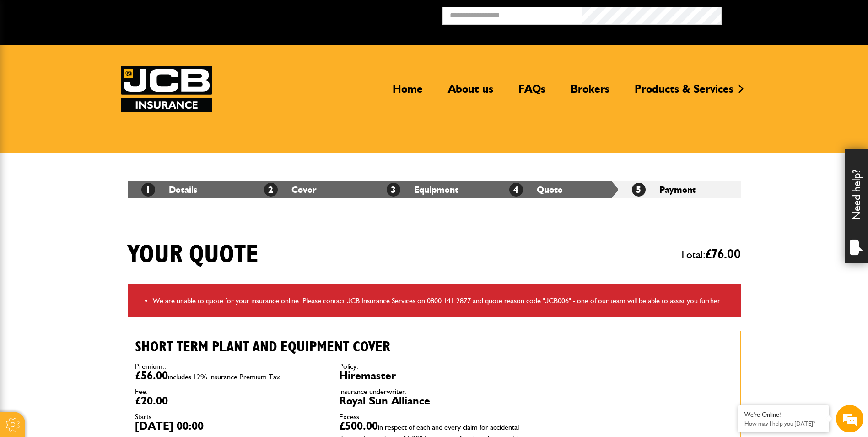  I want to click on span: 1, so click(148, 190).